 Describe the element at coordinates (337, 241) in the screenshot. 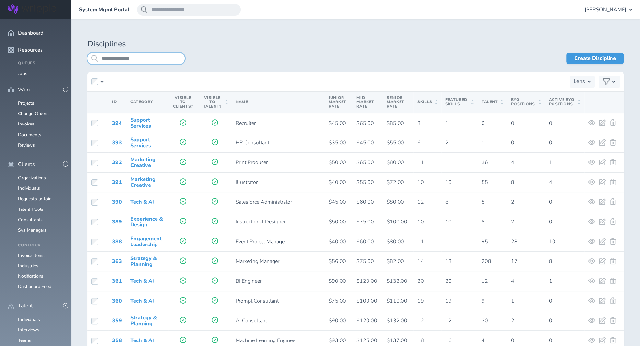

I see `span: $40.00` at that location.